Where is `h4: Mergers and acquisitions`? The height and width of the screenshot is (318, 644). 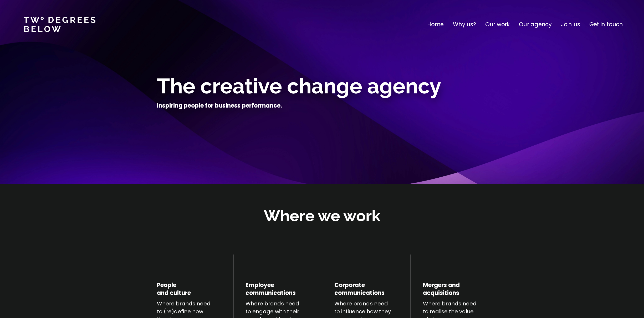 h4: Mergers and acquisitions is located at coordinates (441, 289).